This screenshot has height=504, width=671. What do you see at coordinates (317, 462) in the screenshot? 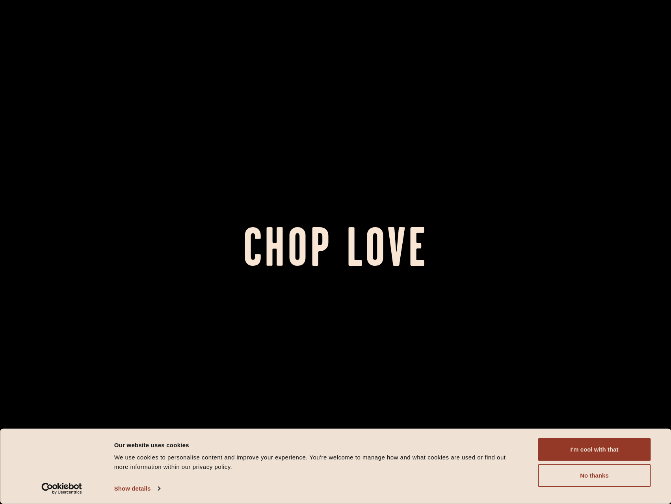
I see `div: We use cookies to personalise content and improve your experience. You're welcome to manage how a...` at bounding box center [317, 462].